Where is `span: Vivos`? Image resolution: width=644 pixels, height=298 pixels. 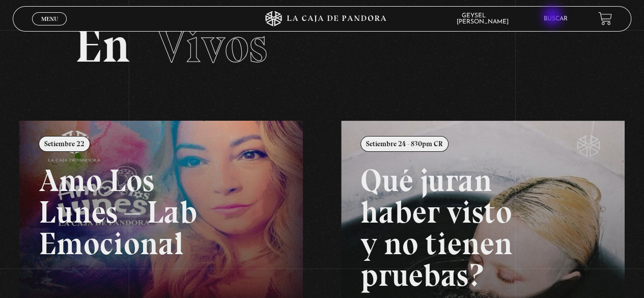
span: Vivos is located at coordinates (212, 45).